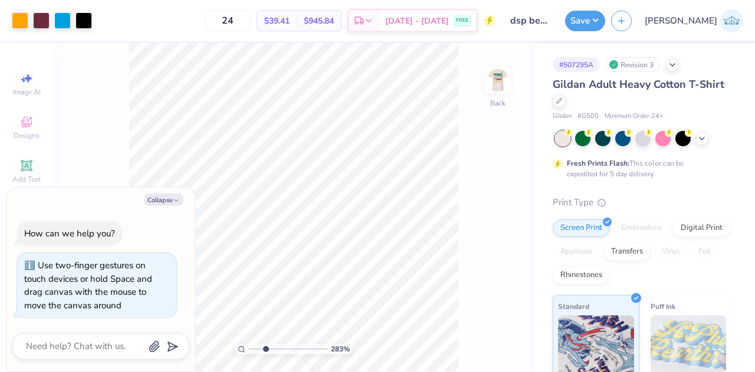 The image size is (755, 372). What do you see at coordinates (638, 84) in the screenshot?
I see `span: Gildan Adult Heavy Cotton T-Shirt` at bounding box center [638, 84].